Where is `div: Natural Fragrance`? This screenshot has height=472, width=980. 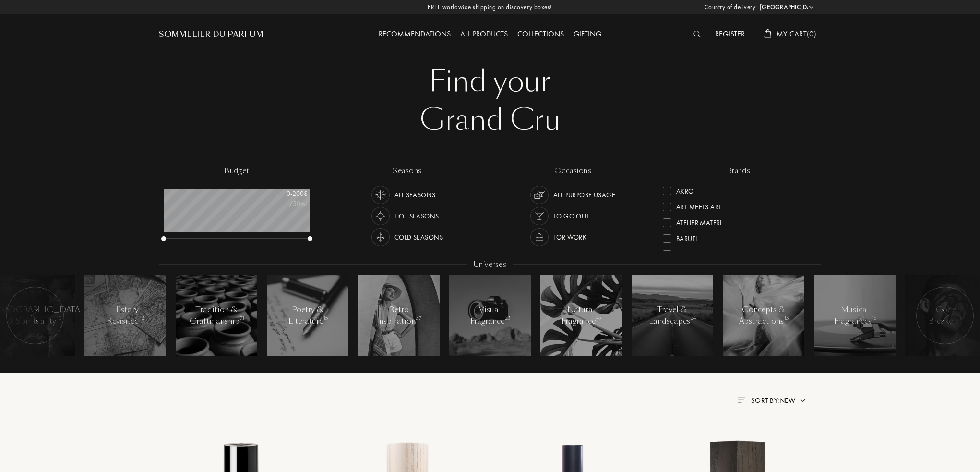
div: Natural Fragrance is located at coordinates (581, 316).